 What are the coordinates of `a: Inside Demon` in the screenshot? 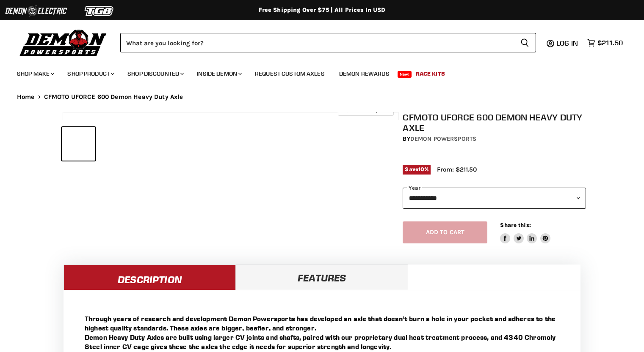 It's located at (219, 74).